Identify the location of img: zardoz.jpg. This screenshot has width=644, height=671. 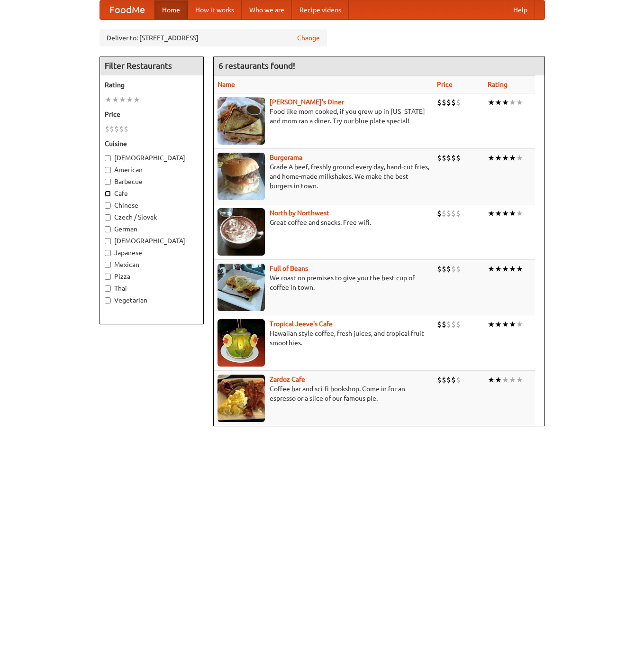
(241, 398).